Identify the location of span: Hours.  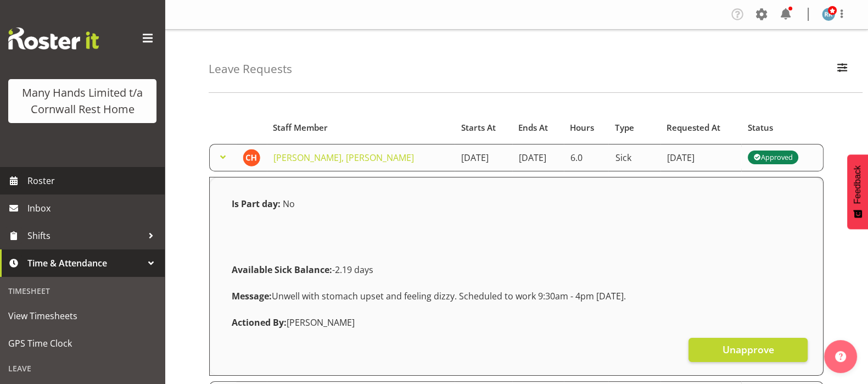
(582, 127).